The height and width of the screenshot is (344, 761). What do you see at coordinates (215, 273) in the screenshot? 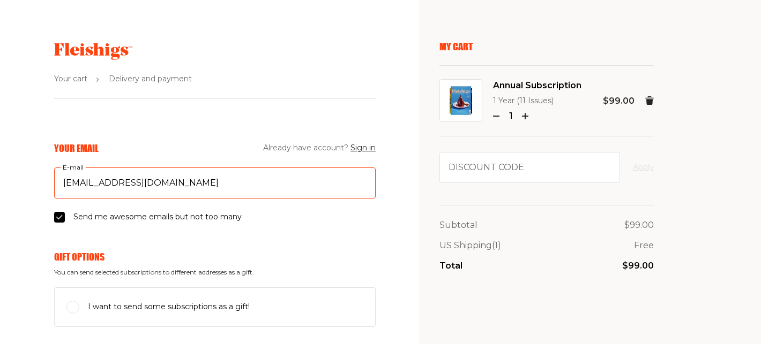
I see `span: You can send selected subscriptions to different addresses as a gift.` at bounding box center [215, 273].